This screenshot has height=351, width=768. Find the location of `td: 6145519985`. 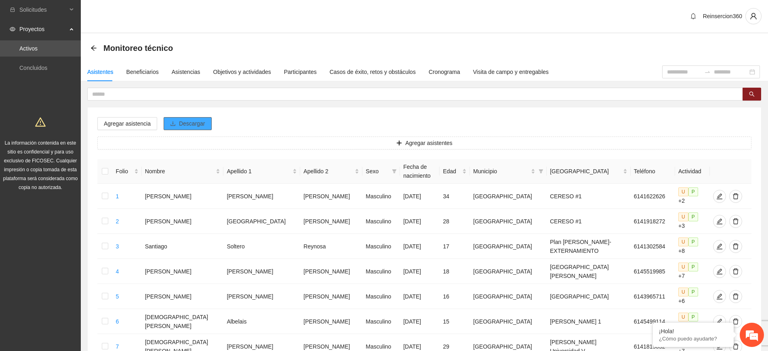

td: 6145519985 is located at coordinates (653, 272).